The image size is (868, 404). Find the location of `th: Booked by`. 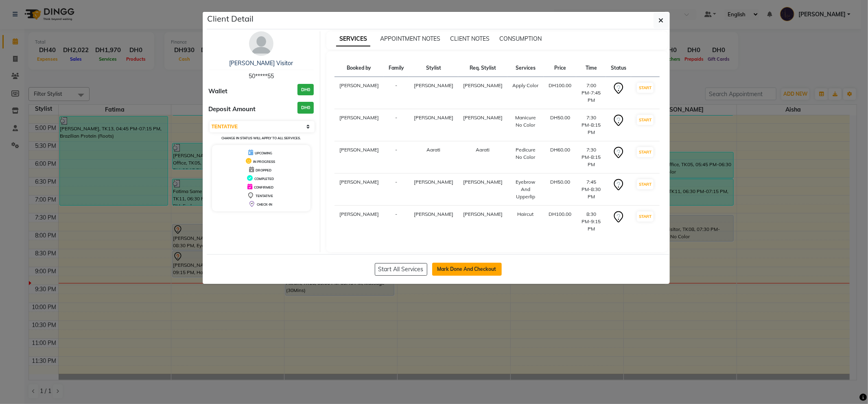

th: Booked by is located at coordinates (359, 68).